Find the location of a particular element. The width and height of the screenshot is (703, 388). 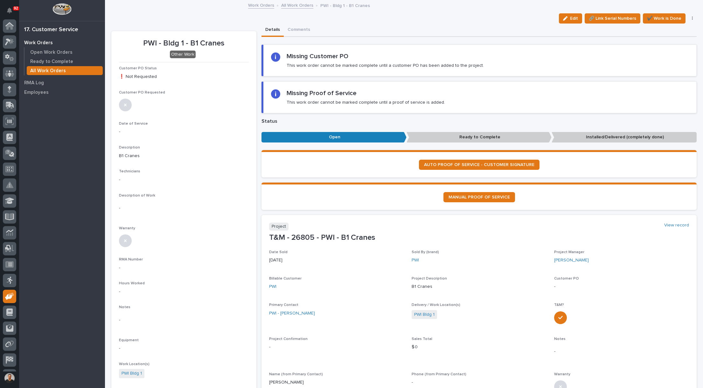

button: Comments is located at coordinates (299, 30).